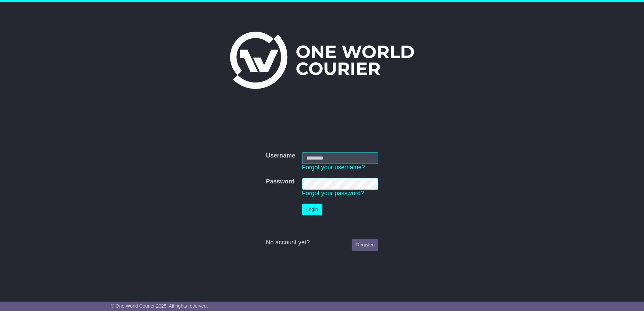 The image size is (644, 311). Describe the element at coordinates (280, 182) in the screenshot. I see `label: Password` at that location.